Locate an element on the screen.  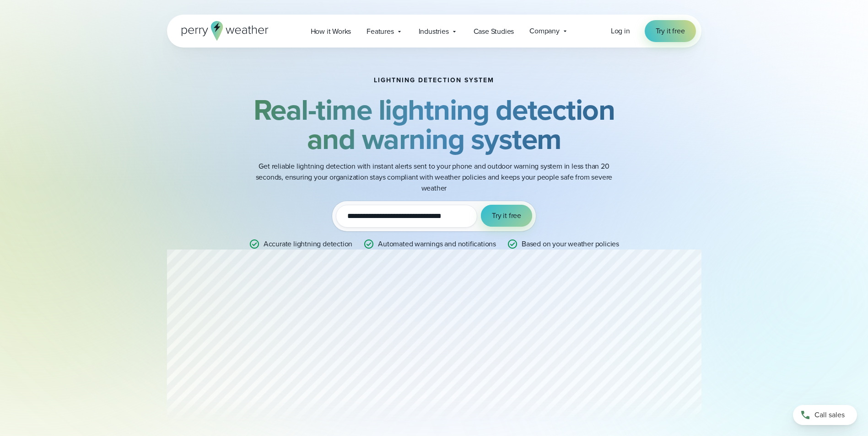
p: Based on your weather policies is located at coordinates (570, 244).